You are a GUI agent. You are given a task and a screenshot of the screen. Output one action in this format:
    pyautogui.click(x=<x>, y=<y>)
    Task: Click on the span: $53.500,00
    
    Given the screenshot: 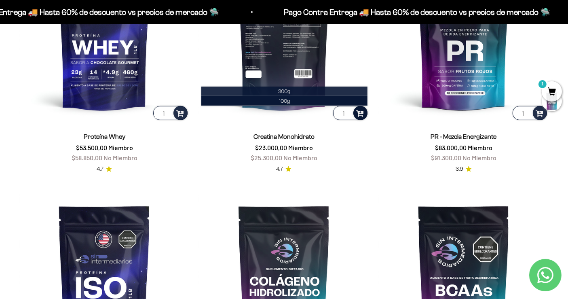 What is the action you would take?
    pyautogui.click(x=91, y=147)
    